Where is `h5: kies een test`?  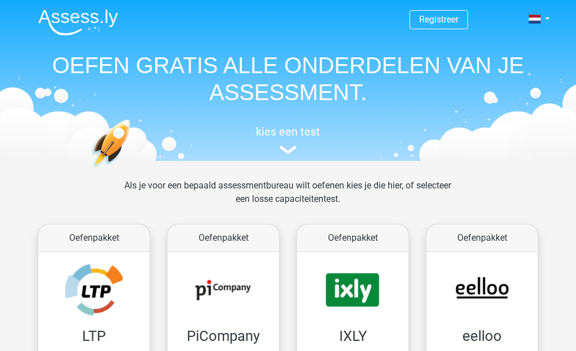 h5: kies een test is located at coordinates (288, 132).